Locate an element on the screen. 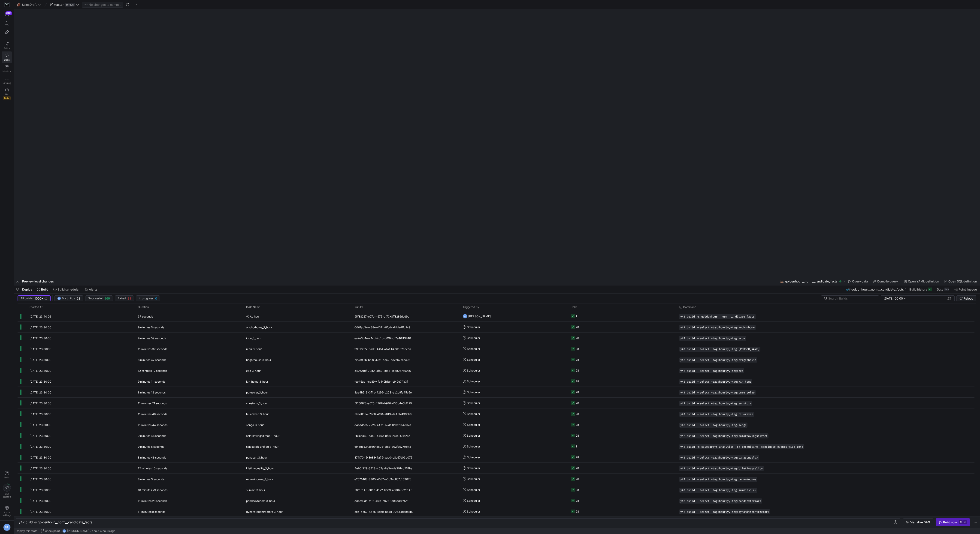 This screenshot has width=980, height=534. y42-duration: 12 minutes 12 seconds is located at coordinates (153, 370).